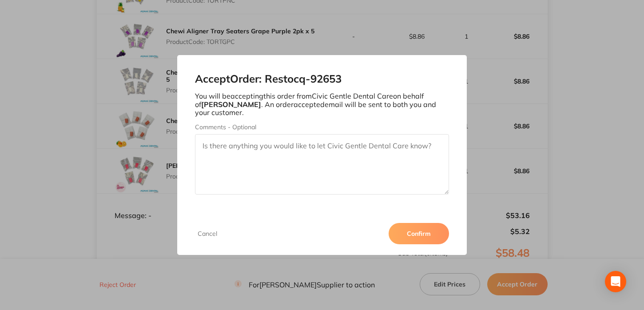  Describe the element at coordinates (322, 79) in the screenshot. I see `h2: Accept Order: Restocq- 92653` at that location.